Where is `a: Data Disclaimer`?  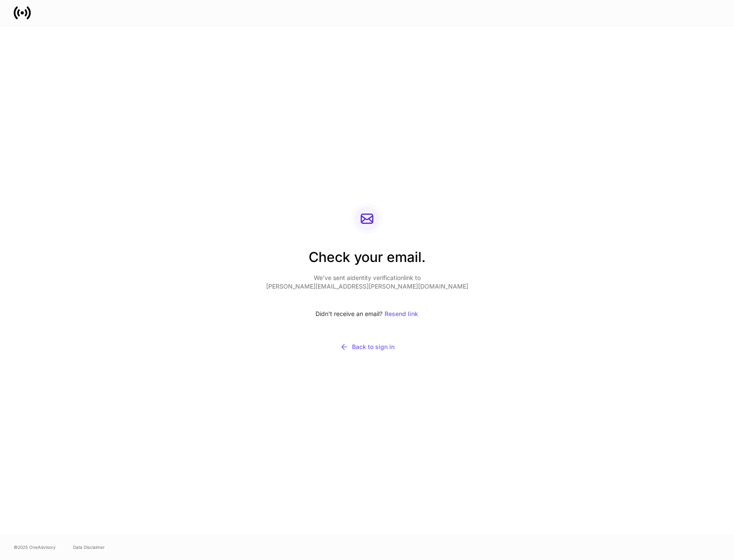
a: Data Disclaimer is located at coordinates (89, 547).